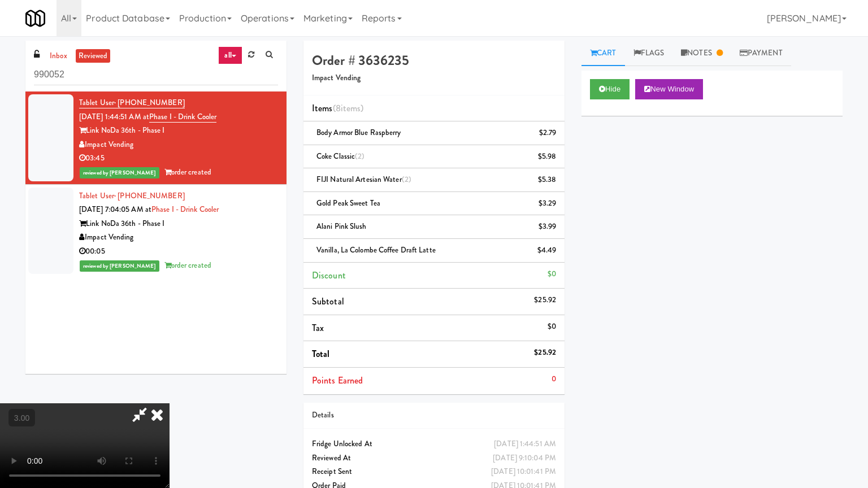 The image size is (868, 488). What do you see at coordinates (669, 90) in the screenshot?
I see `button: New Window` at bounding box center [669, 90].